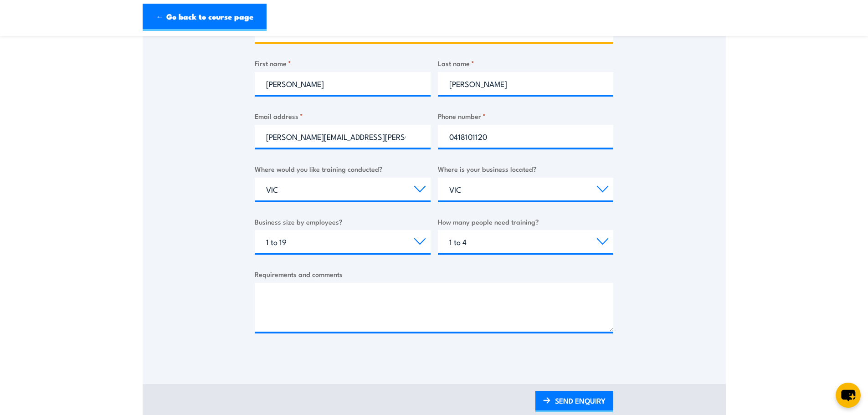  Describe the element at coordinates (204, 18) in the screenshot. I see `a: ← Go back to course page` at that location.